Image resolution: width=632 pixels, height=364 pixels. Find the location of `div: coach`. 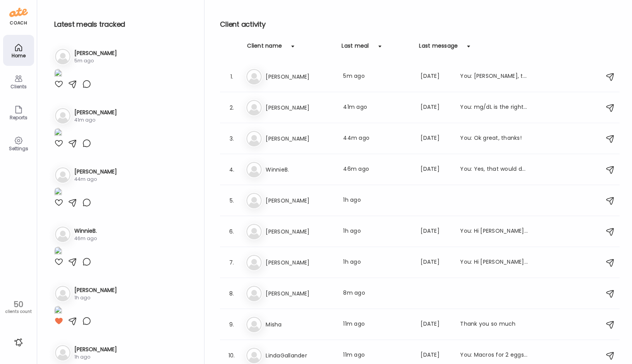

div: coach is located at coordinates (18, 23).